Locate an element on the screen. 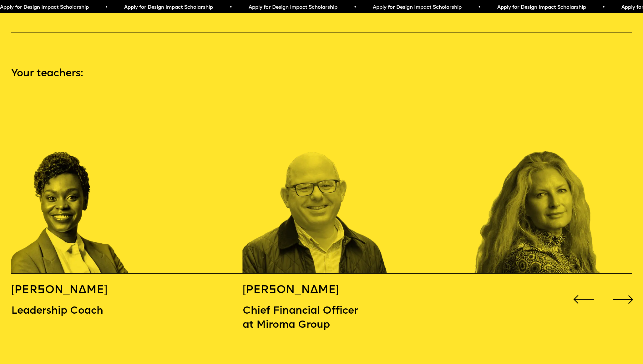  p: Your teachers: is located at coordinates (322, 74).